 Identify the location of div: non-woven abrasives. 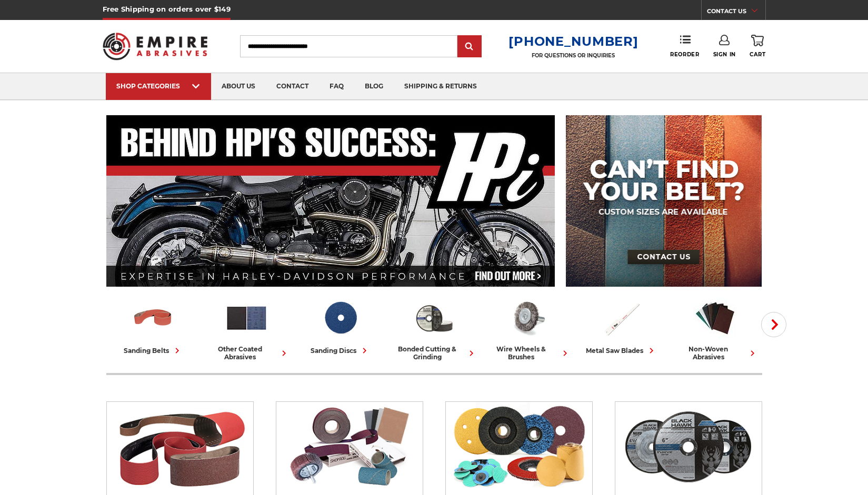
(715, 353).